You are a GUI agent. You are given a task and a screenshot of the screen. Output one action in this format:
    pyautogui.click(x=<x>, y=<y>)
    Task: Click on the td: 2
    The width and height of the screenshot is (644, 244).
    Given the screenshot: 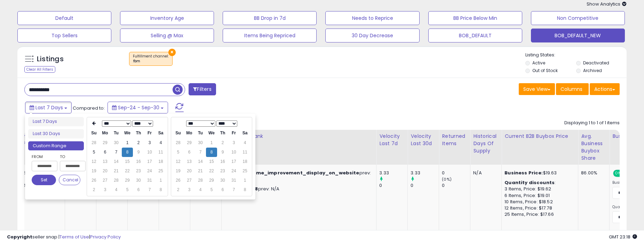 What is the action you would take?
    pyautogui.click(x=223, y=143)
    